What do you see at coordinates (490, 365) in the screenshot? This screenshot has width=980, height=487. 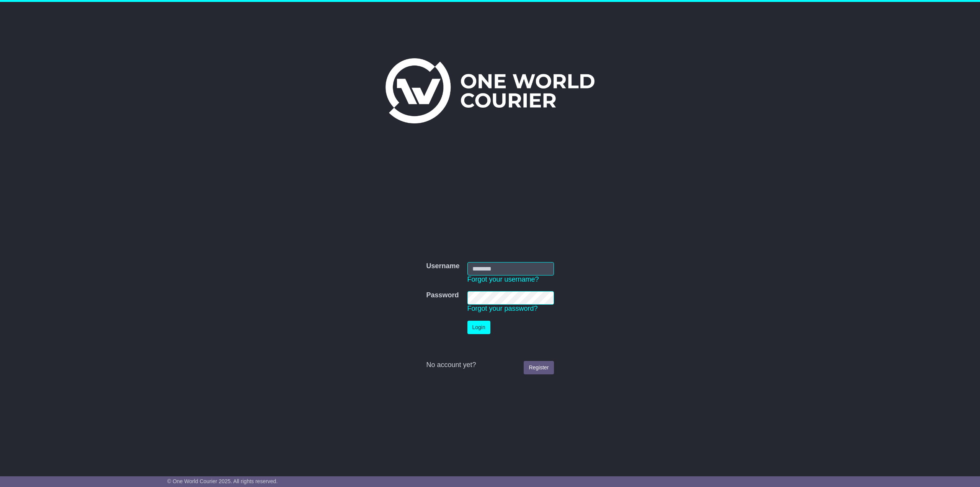 I see `div: No account yet?` at bounding box center [490, 365].